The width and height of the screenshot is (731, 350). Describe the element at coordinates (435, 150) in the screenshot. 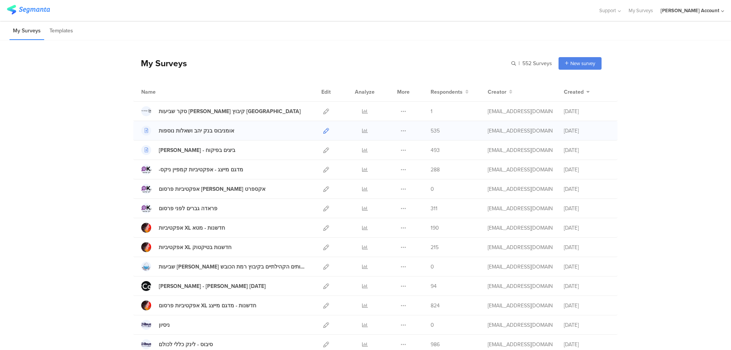

I see `span: 493` at that location.